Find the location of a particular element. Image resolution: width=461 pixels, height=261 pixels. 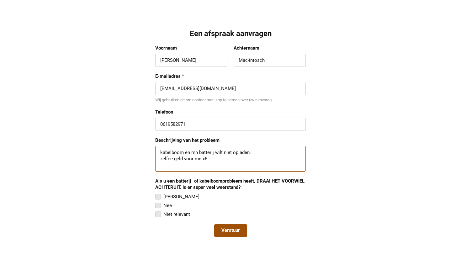

div: Als u een batterij- of kabelboomprobleem heeft, DRAAI HET VOORWIEL ACHTERUIT. Is er super veel we... is located at coordinates (230, 184).